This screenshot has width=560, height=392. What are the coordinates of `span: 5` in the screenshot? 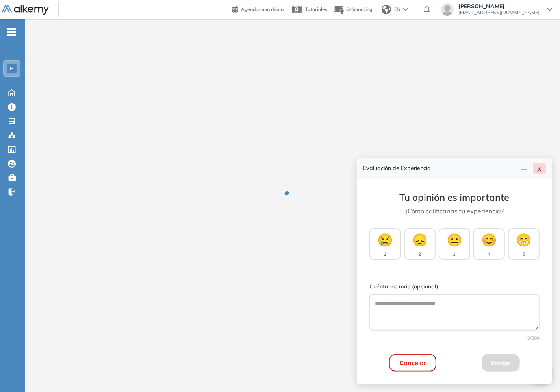 It's located at (524, 254).